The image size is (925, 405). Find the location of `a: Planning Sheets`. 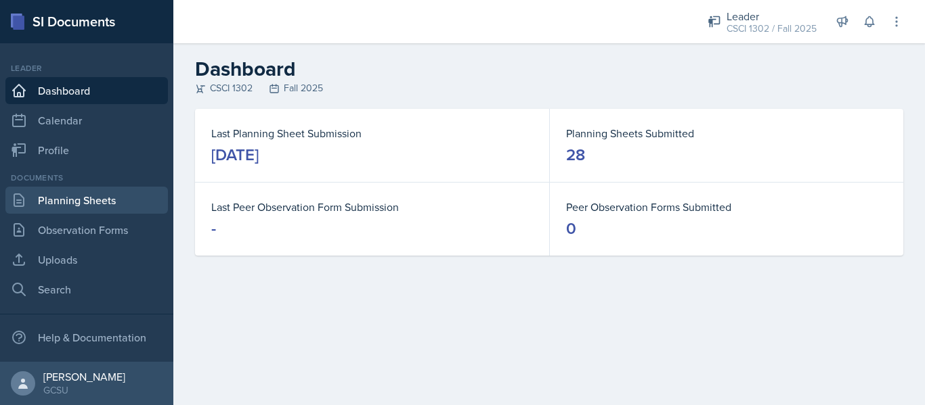

a: Planning Sheets is located at coordinates (87, 200).